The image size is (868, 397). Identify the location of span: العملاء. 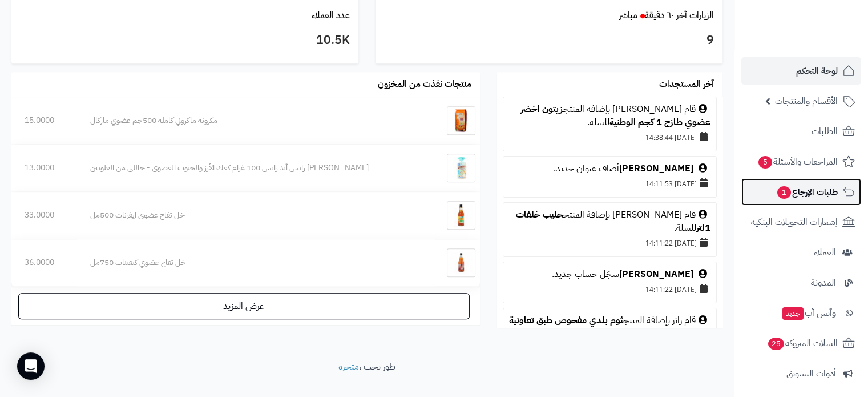
(825, 252).